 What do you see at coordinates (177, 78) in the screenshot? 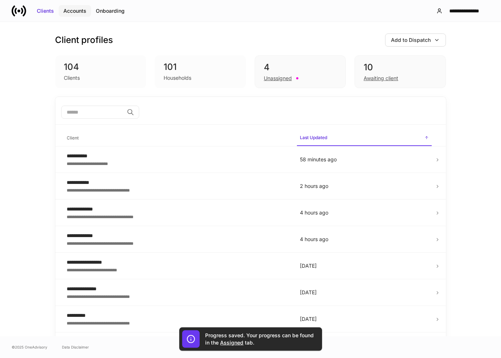
I see `div: Households` at bounding box center [177, 78].